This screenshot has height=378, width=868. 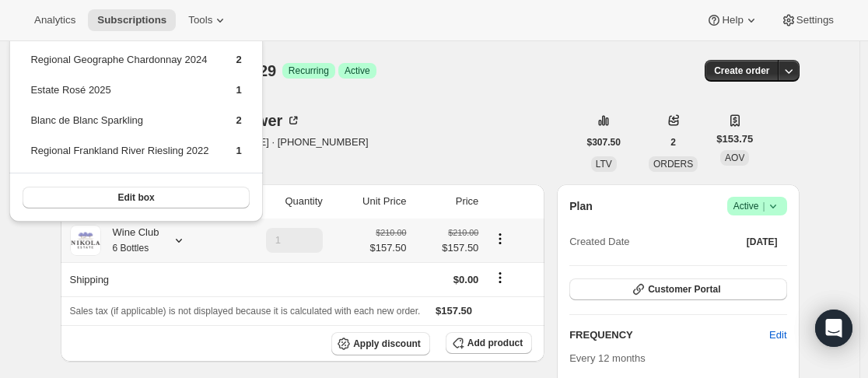 I want to click on button: Apply discount, so click(x=381, y=344).